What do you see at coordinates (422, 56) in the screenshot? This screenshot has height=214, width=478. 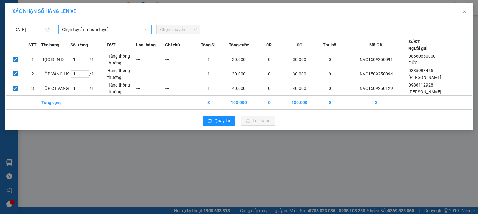 I see `span: 08660650000` at bounding box center [422, 56].